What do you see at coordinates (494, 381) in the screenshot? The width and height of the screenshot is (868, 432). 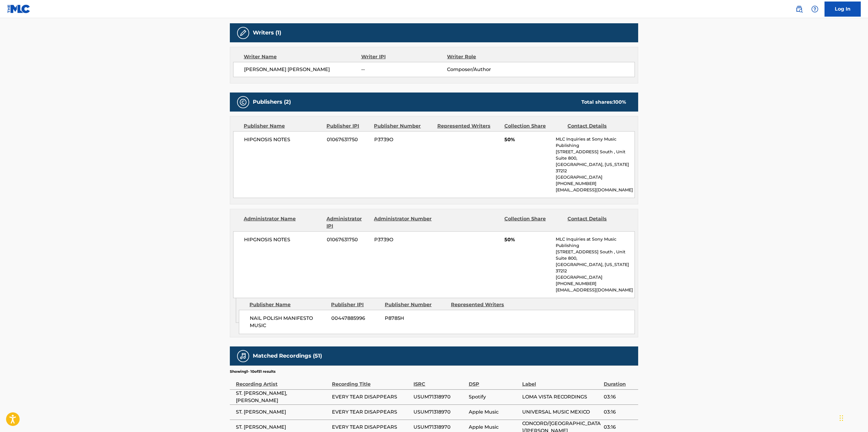 I see `div: DSP` at bounding box center [494, 381].